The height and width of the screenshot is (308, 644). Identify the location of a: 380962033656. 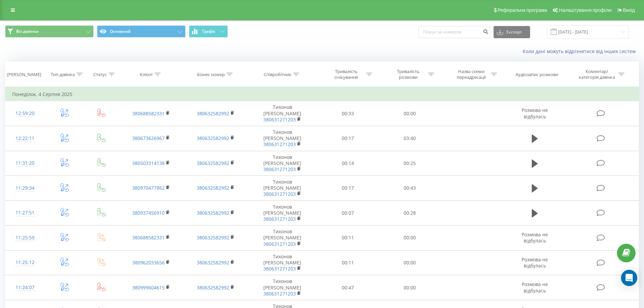
(148, 262).